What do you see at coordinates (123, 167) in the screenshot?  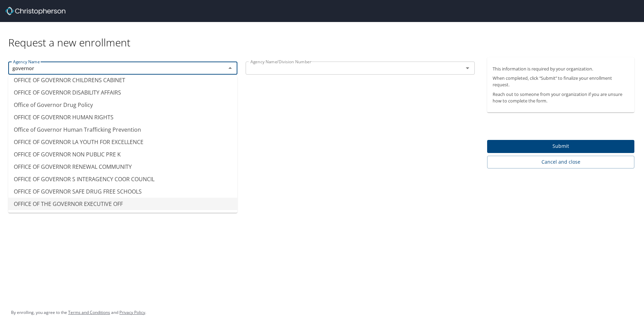 I see `li: OFFICE OF GOVERNOR RENEWAL COMMUNITY` at bounding box center [123, 167].